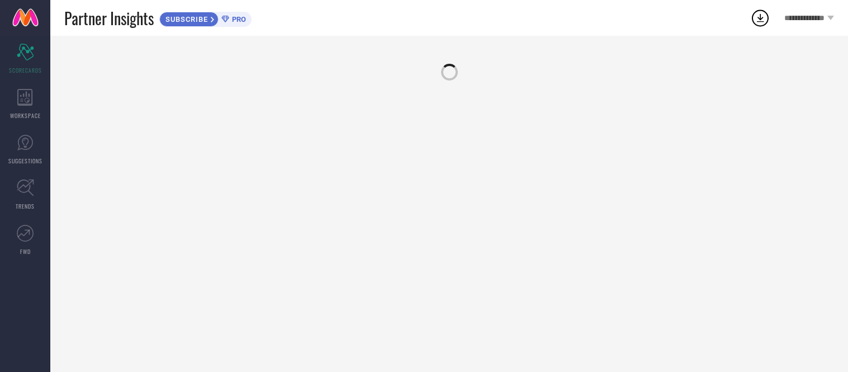 The image size is (848, 372). Describe the element at coordinates (25, 251) in the screenshot. I see `span: FWD` at that location.